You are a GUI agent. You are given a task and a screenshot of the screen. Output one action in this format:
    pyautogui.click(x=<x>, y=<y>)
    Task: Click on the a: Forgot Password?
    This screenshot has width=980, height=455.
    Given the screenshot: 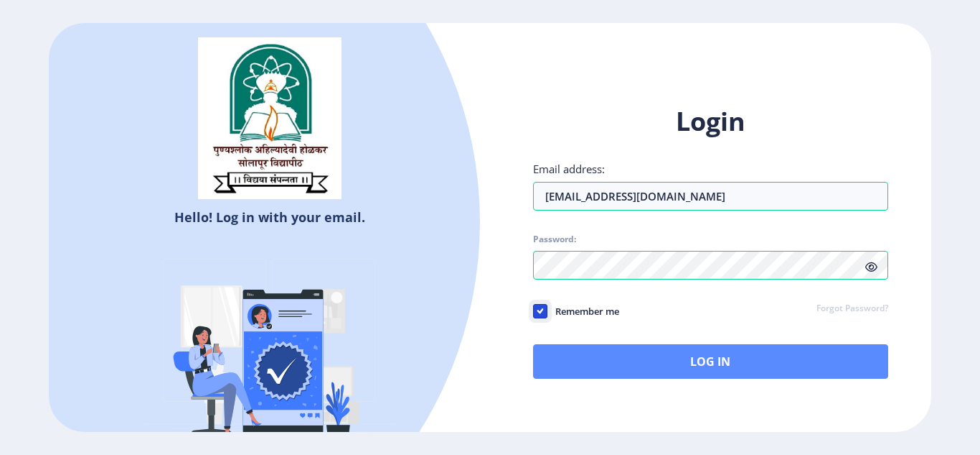 What is the action you would take?
    pyautogui.click(x=852, y=309)
    